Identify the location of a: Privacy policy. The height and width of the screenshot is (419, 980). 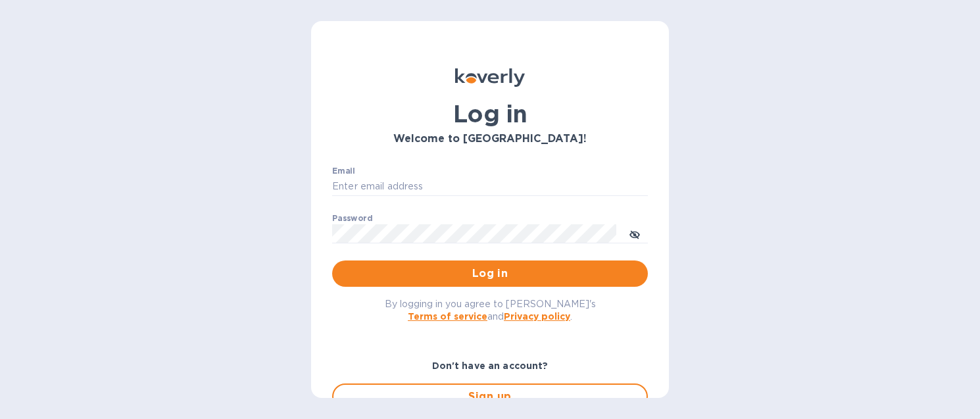
(537, 316).